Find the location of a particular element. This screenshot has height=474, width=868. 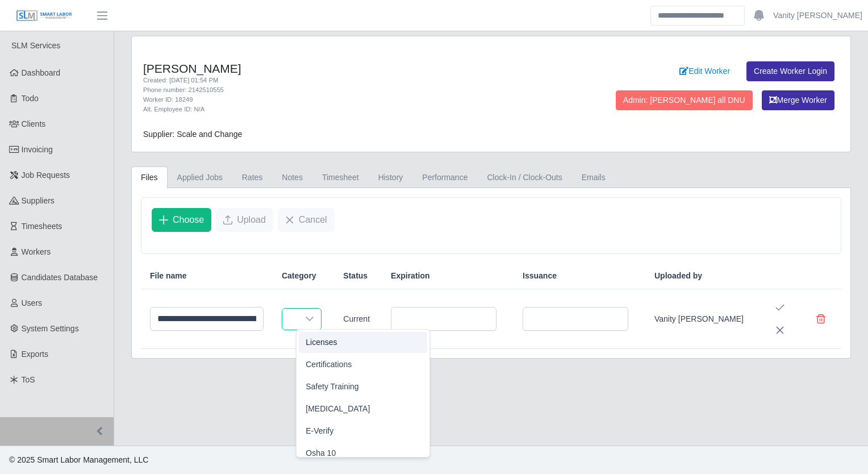

button: Delete file is located at coordinates (821, 319).